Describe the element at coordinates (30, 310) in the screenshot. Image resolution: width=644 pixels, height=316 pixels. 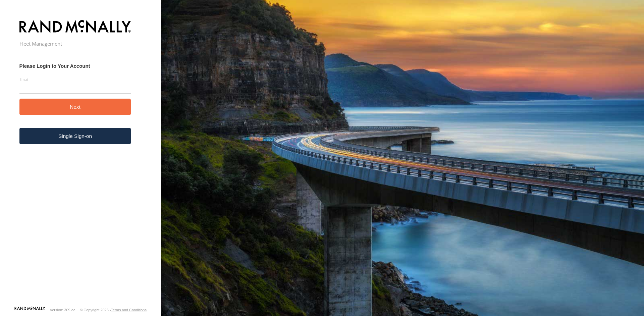
I see `a: Visit our Website` at that location.